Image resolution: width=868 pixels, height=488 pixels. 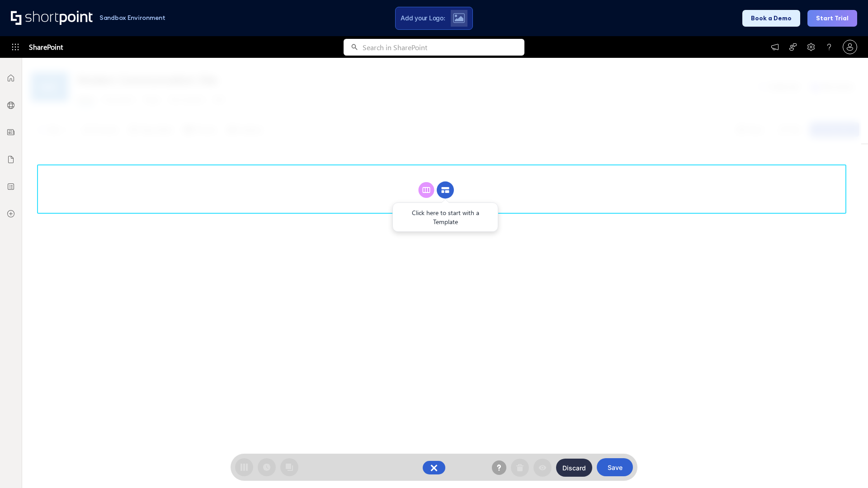 What do you see at coordinates (574, 468) in the screenshot?
I see `button: Discard` at bounding box center [574, 468].